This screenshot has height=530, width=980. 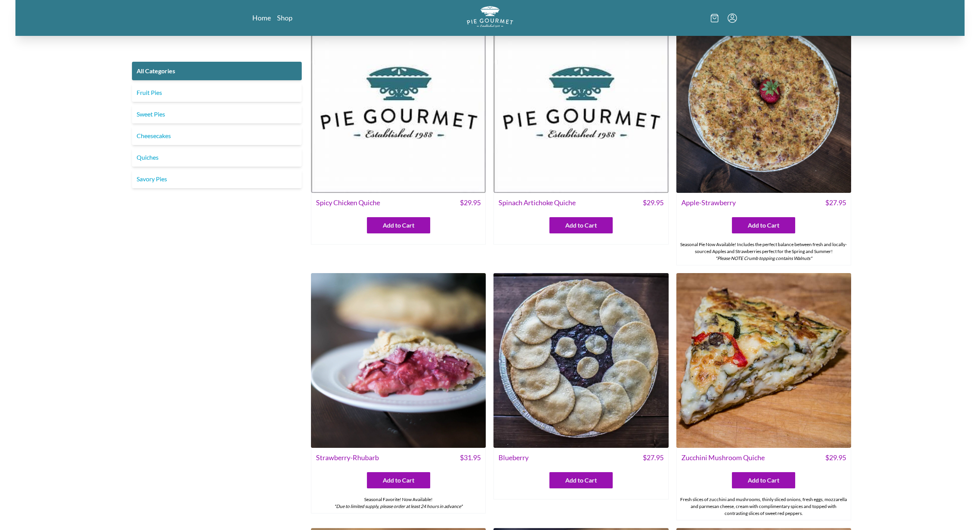 What do you see at coordinates (763, 258) in the screenshot?
I see `em: *Please NOTE Crumb topping contains Walnuts*` at bounding box center [763, 258].